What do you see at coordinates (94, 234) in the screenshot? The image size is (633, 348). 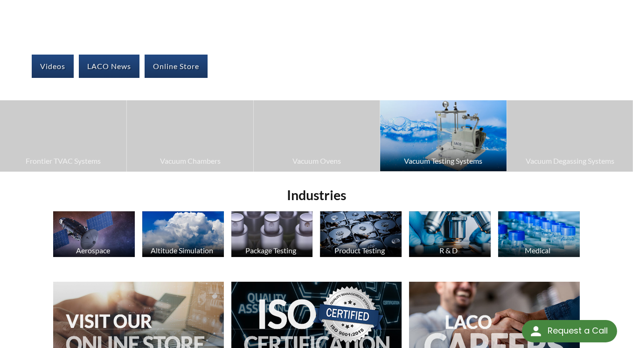 I see `img: Satellite image` at bounding box center [94, 234].